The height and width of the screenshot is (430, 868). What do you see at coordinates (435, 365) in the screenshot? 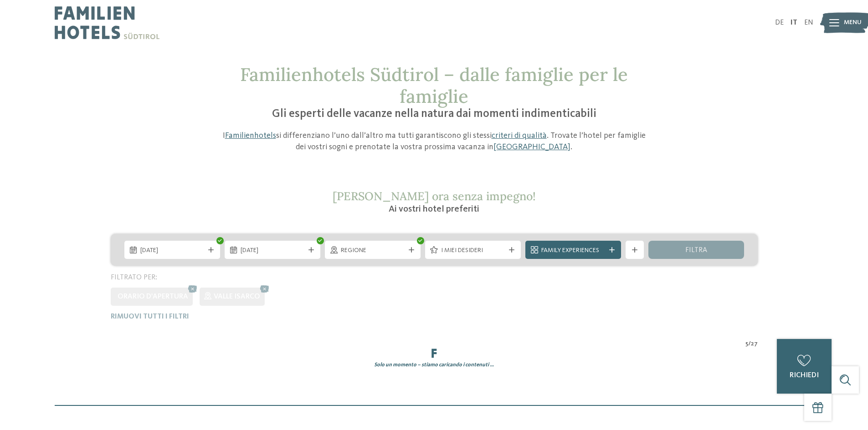
I see `div: Solo un momento – stiamo caricando i contenuti …` at bounding box center [435, 365].